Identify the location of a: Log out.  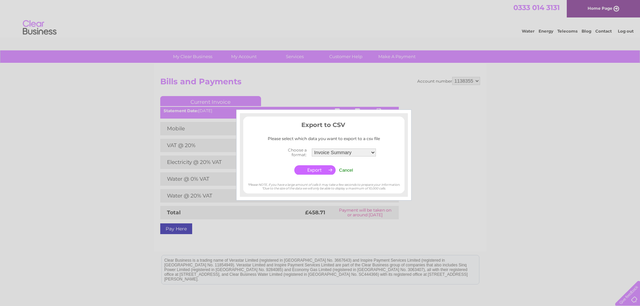
(626, 31).